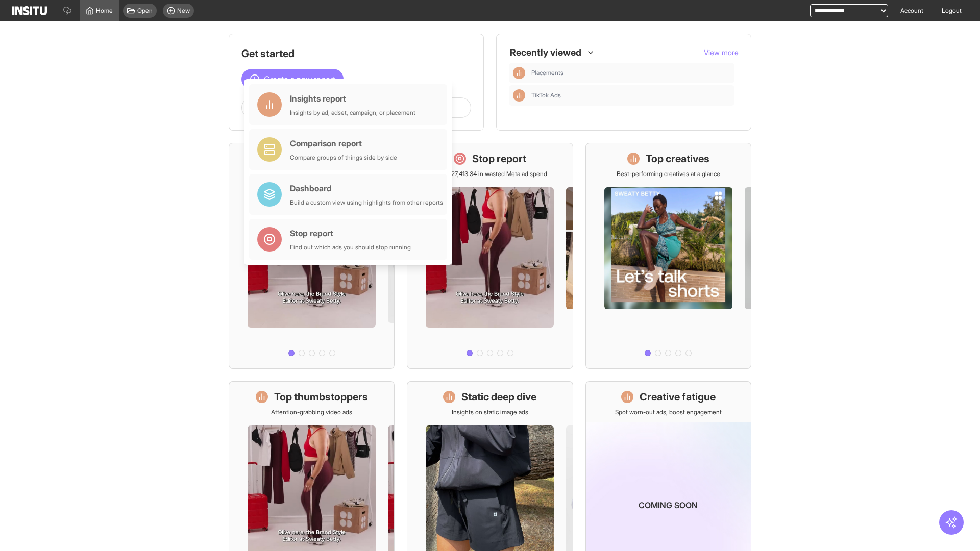 This screenshot has width=980, height=551. Describe the element at coordinates (490, 412) in the screenshot. I see `p: Insights on static image ads` at that location.